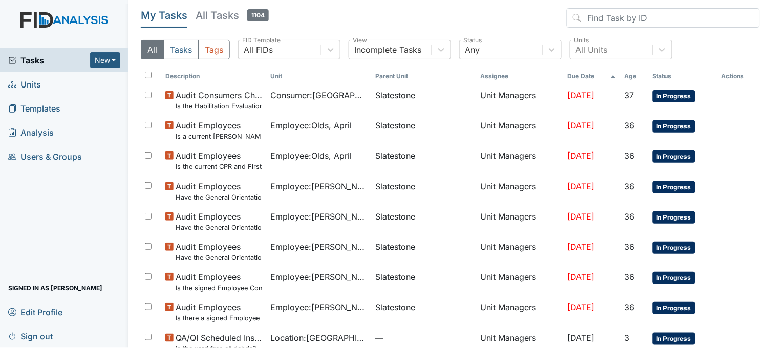 Image resolution: width=772 pixels, height=348 pixels. I want to click on div: All FIDs, so click(258, 50).